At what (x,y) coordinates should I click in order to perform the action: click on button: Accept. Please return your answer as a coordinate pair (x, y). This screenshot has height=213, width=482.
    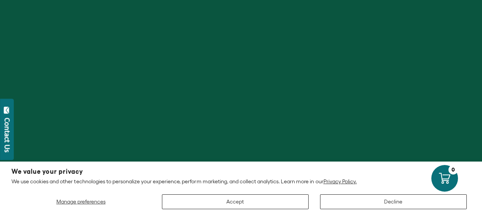
    Looking at the image, I should click on (235, 201).